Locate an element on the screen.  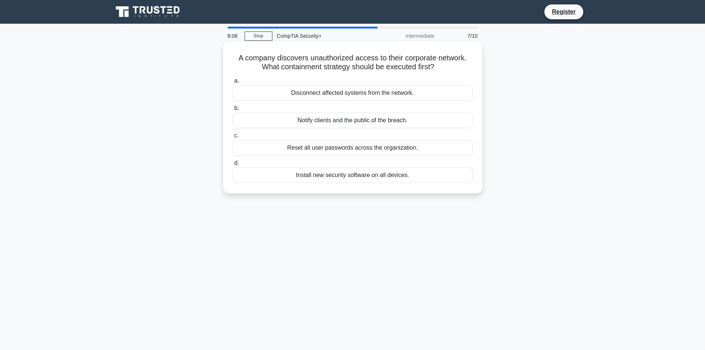
span: c. is located at coordinates (236, 135).